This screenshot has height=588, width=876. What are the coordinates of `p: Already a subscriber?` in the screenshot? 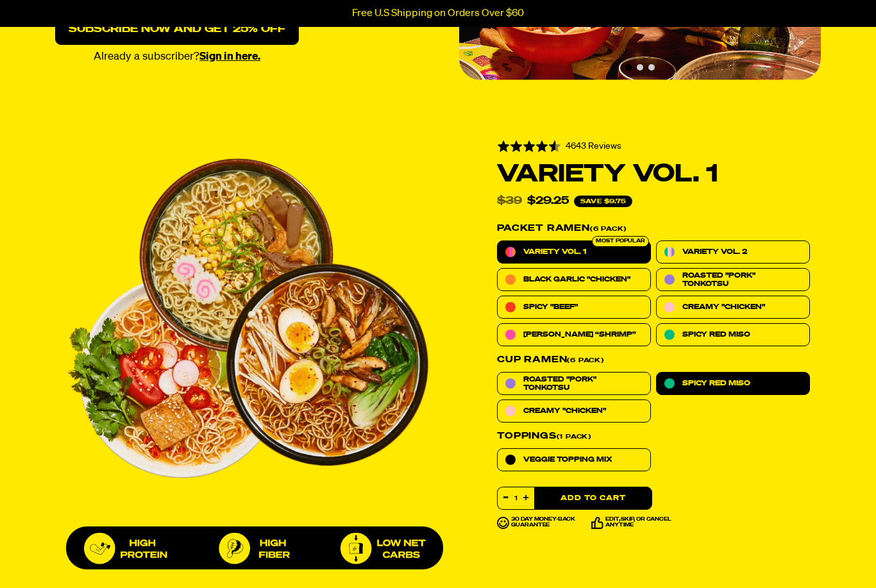 It's located at (177, 56).